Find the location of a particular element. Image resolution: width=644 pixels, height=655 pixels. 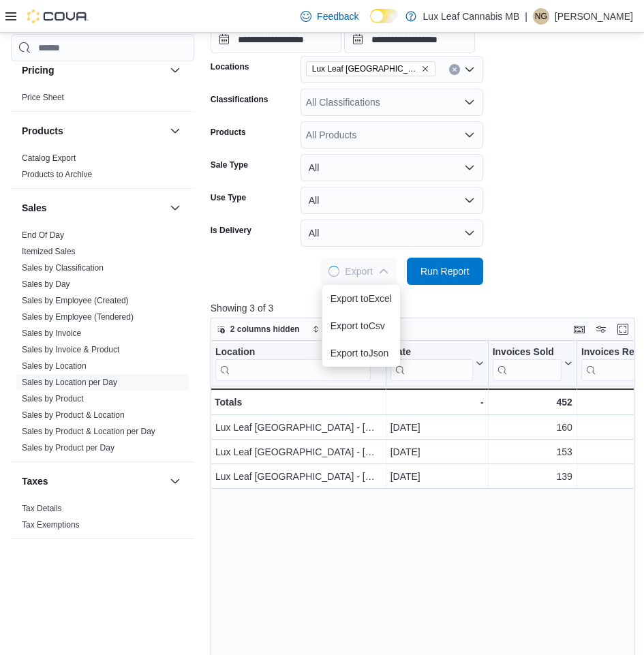

button: Enter fullscreen is located at coordinates (622, 329).